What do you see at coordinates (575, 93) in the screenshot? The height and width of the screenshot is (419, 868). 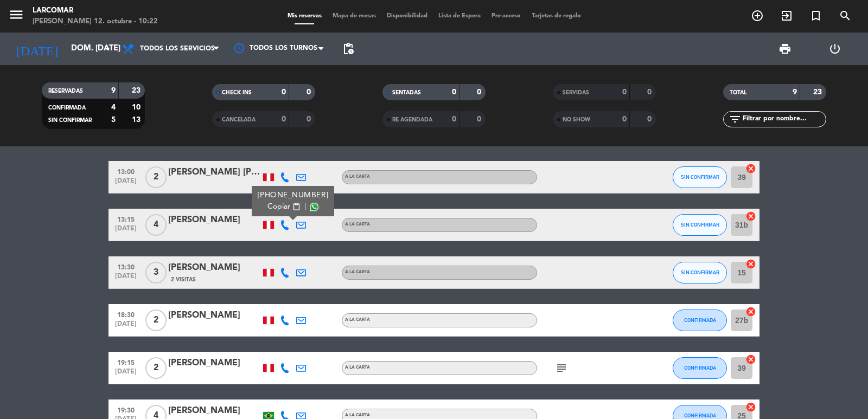 I see `span: SERVIDAS` at bounding box center [575, 93].